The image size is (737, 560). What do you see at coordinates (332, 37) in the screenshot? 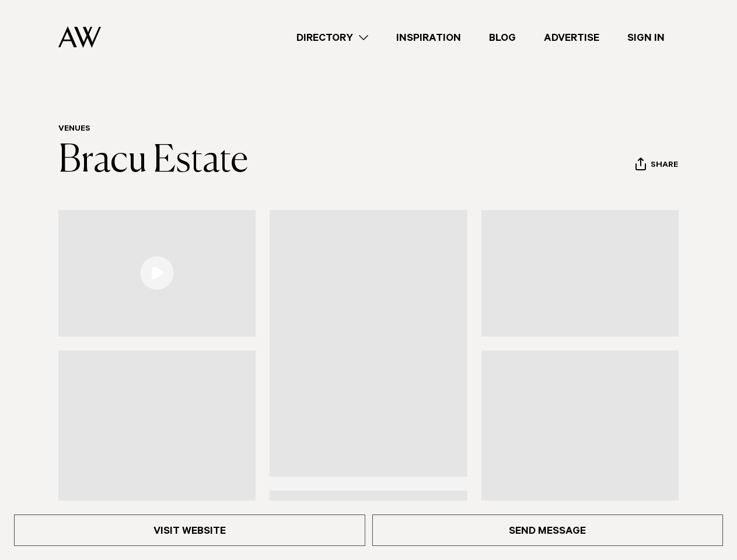
I see `a: Directory` at bounding box center [332, 37].